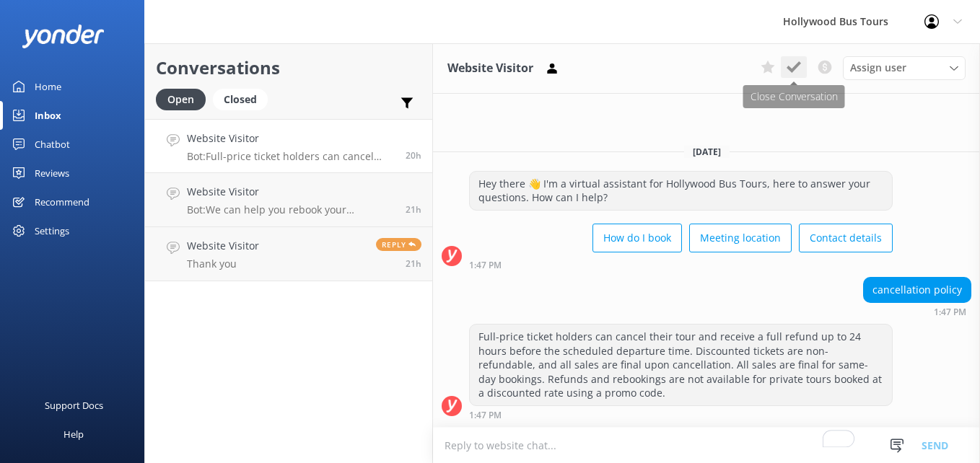 The width and height of the screenshot is (980, 463). Describe the element at coordinates (414, 263) in the screenshot. I see `span: Sep 21 2025 12:47pm (UTC -07:00) America/Tijuana` at that location.